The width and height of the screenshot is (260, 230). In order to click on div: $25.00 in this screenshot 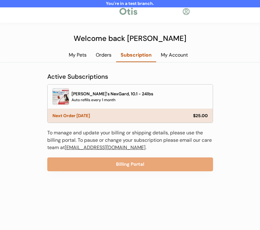, I will do `click(200, 115)`.